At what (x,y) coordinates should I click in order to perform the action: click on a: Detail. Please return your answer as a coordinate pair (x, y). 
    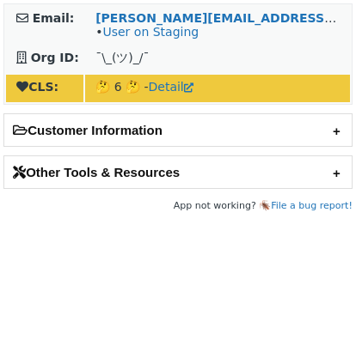
    Looking at the image, I should click on (171, 87).